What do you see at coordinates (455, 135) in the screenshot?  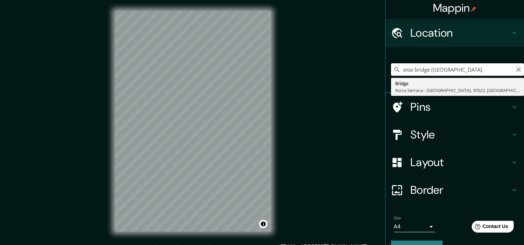 I see `div: Style` at bounding box center [455, 135].